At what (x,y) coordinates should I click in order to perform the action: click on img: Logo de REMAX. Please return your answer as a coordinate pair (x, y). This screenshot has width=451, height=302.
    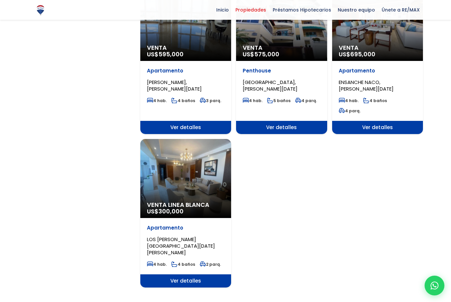
    Looking at the image, I should click on (40, 10).